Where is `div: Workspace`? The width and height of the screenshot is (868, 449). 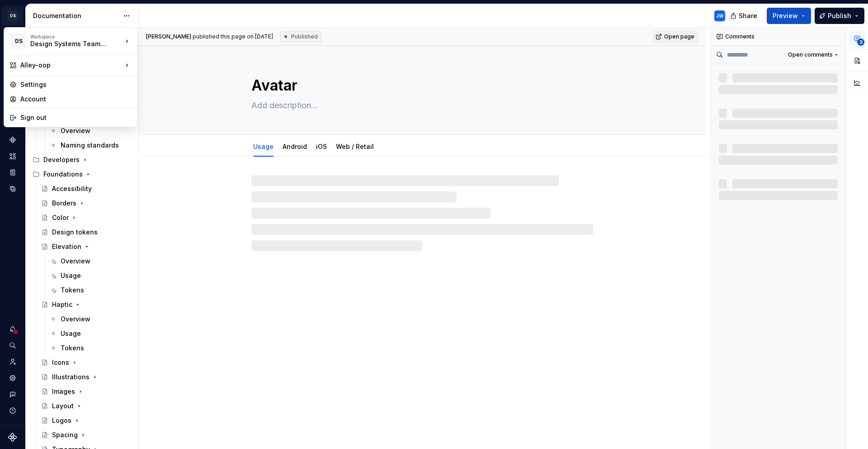 div: Workspace is located at coordinates (76, 37).